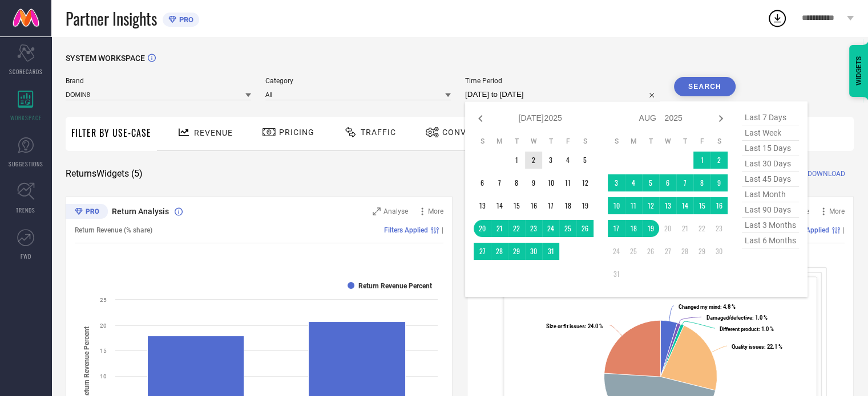  I want to click on span: Brand, so click(158, 81).